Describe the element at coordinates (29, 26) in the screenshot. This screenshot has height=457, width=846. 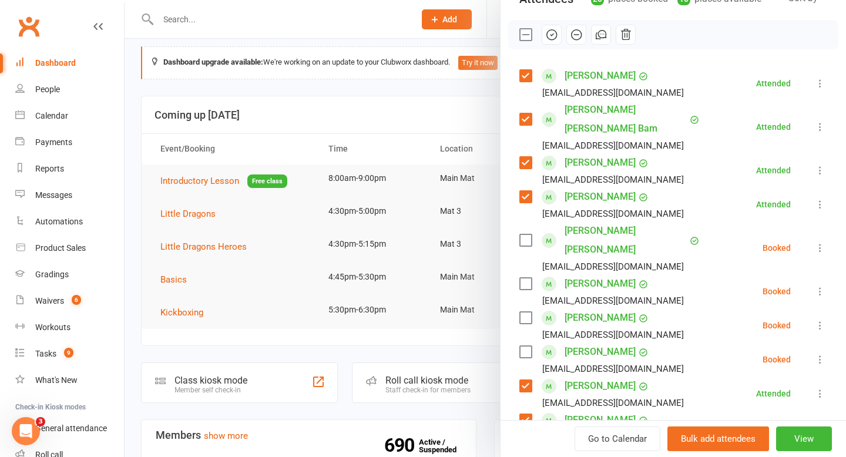
I see `a: Clubworx` at that location.